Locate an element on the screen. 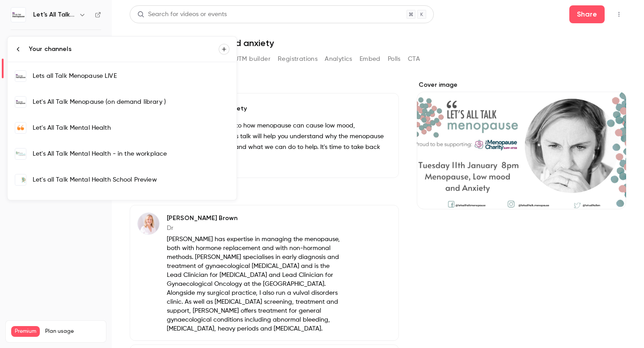 The image size is (644, 348). div: Let's all Talk Mental Health School Preview is located at coordinates (131, 180).